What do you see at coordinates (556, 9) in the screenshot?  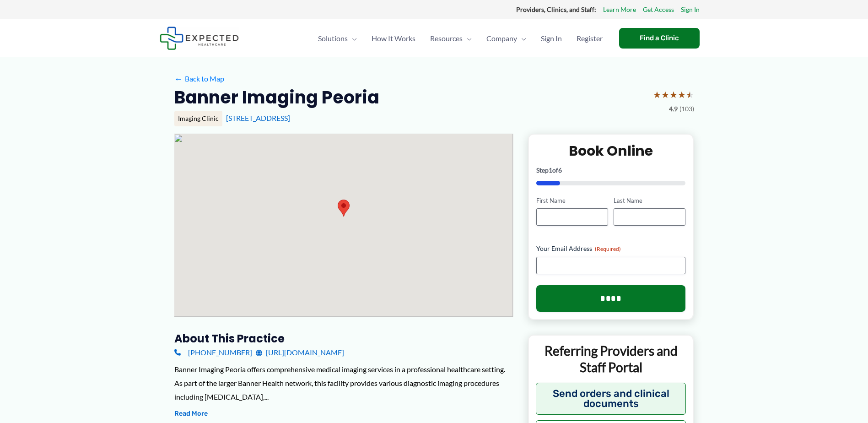 I see `strong: Providers, Clinics, and Staff:` at bounding box center [556, 9].